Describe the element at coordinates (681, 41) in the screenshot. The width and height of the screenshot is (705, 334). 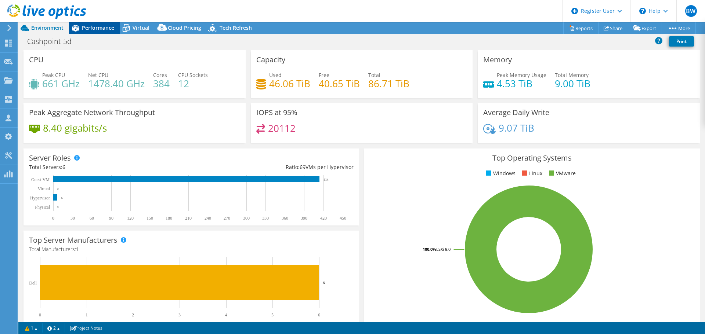
I see `a: Print` at that location.